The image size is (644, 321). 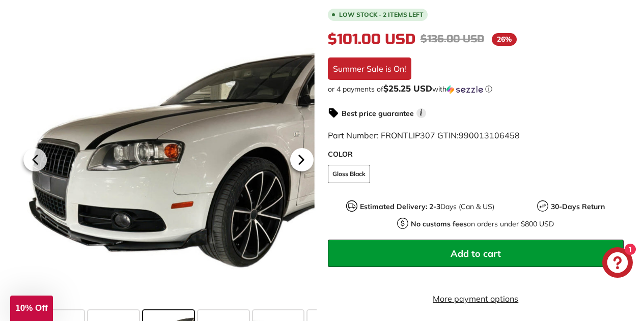 I want to click on img: Sezzle, so click(x=465, y=90).